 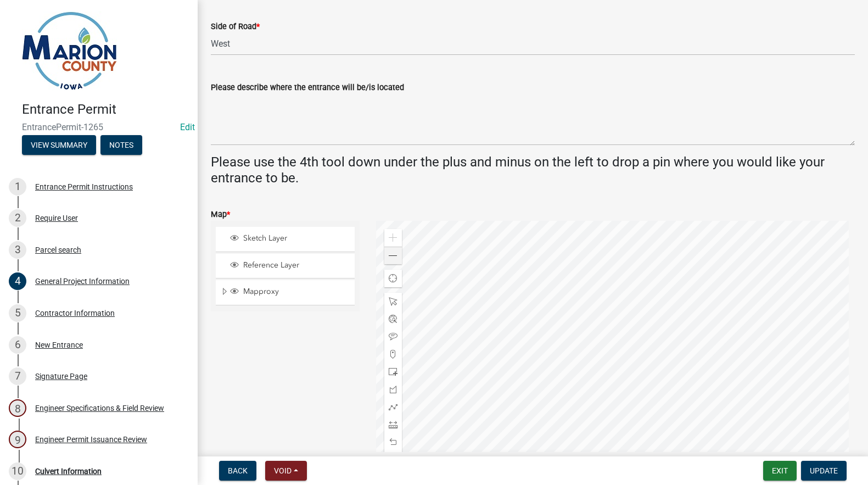 I want to click on div: 2, so click(x=17, y=218).